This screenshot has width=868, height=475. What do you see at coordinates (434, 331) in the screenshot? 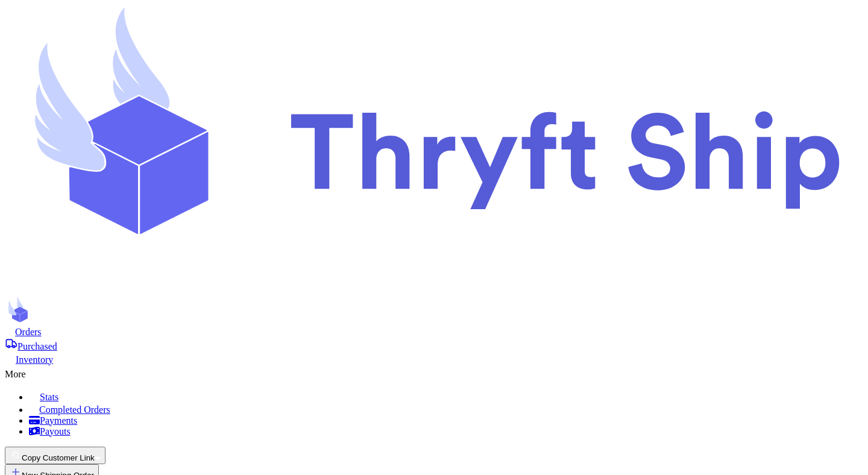
I see `a: Orders` at bounding box center [434, 331].